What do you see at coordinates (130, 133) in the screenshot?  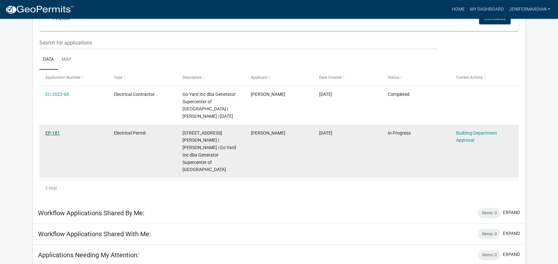 I see `span: Electrical Permit` at bounding box center [130, 133].